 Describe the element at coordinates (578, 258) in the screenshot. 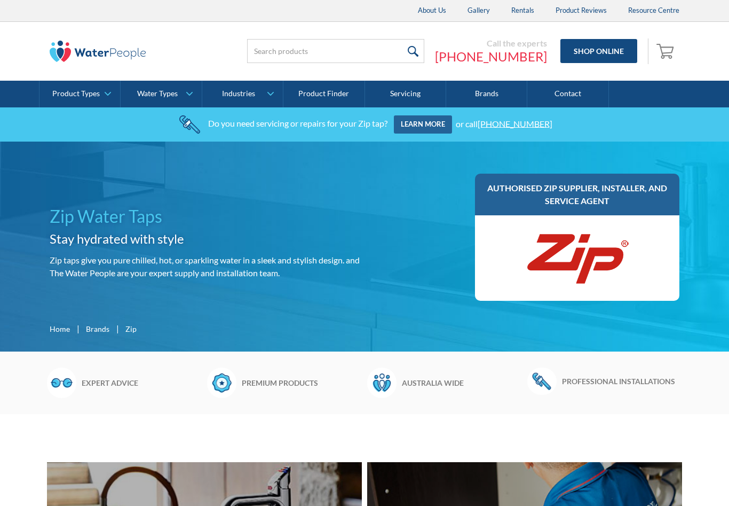

I see `img: Zip` at that location.